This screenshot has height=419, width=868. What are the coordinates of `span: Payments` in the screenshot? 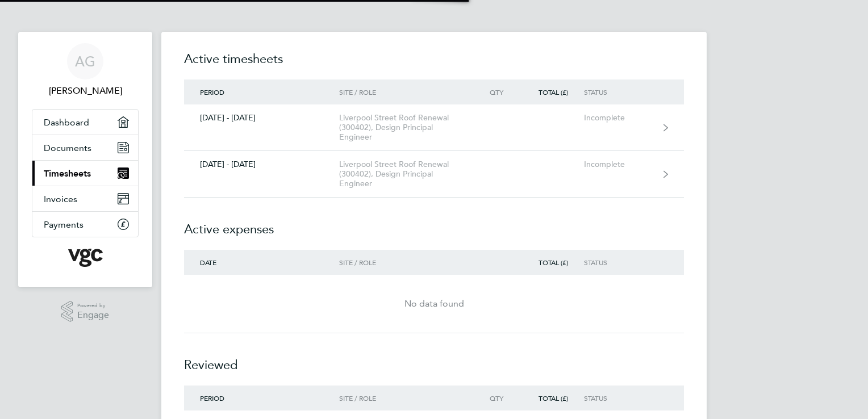 It's located at (63, 224).